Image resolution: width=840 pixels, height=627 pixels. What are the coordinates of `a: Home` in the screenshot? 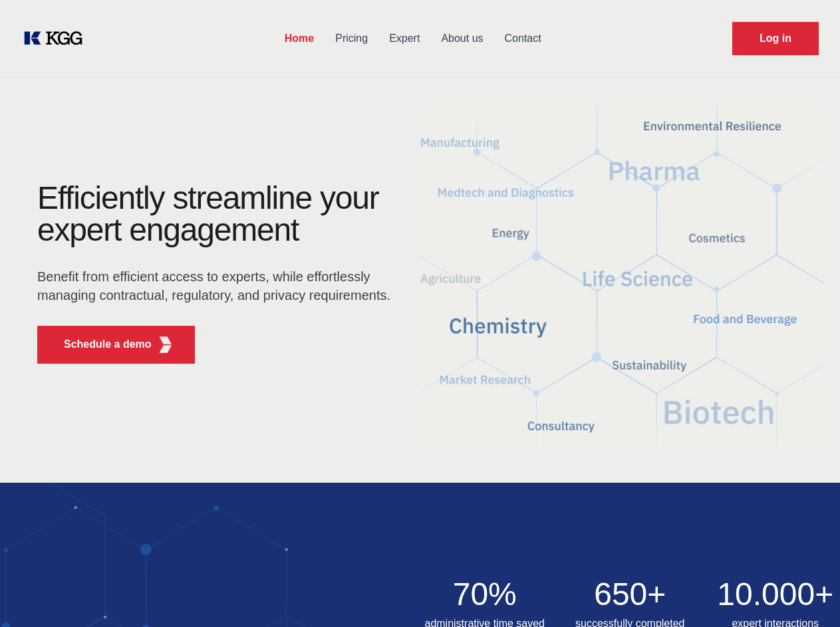 It's located at (299, 39).